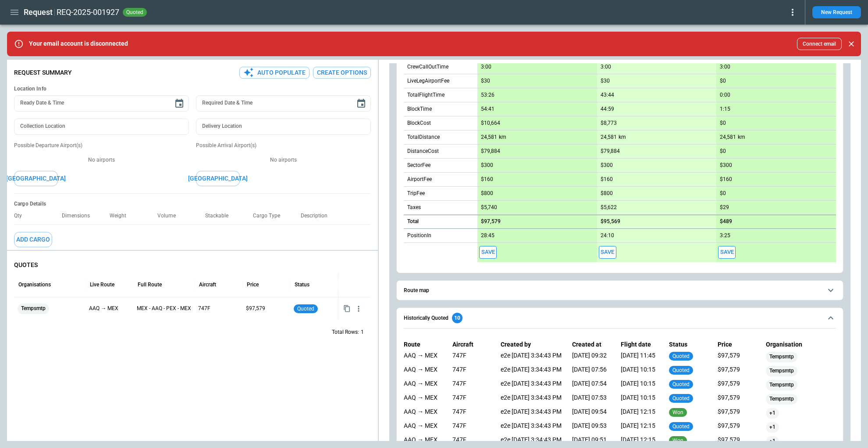  I want to click on button: Route map, so click(620, 290).